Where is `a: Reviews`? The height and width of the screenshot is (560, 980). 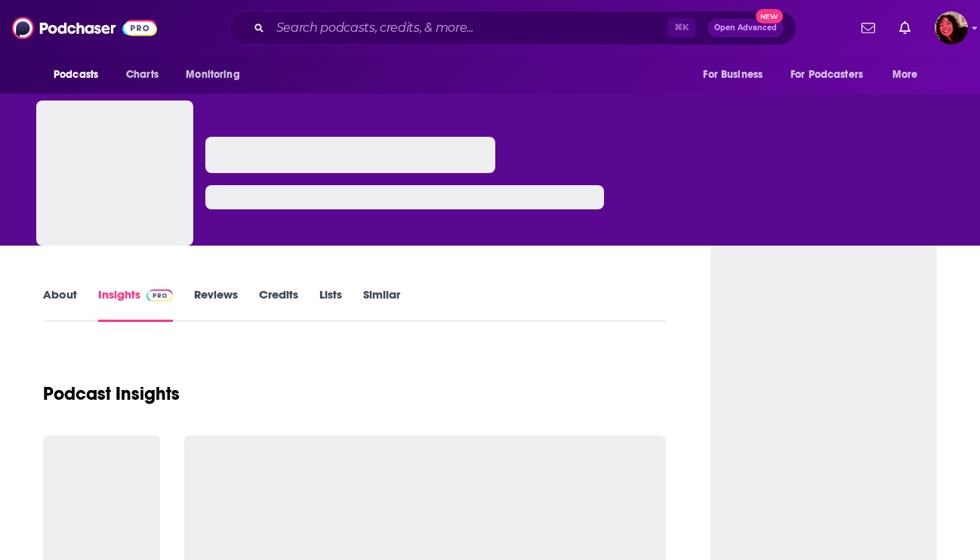 a: Reviews is located at coordinates (216, 305).